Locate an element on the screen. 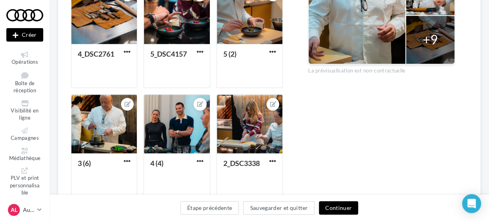 This screenshot has height=221, width=489. div: 4 (4) is located at coordinates (157, 163).